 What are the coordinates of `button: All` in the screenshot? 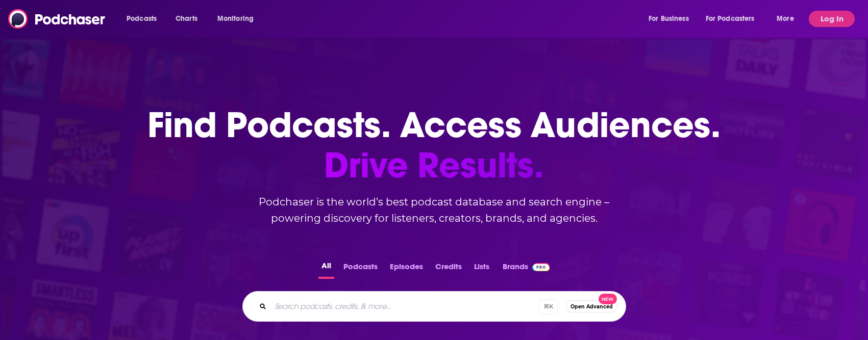 It's located at (326, 269).